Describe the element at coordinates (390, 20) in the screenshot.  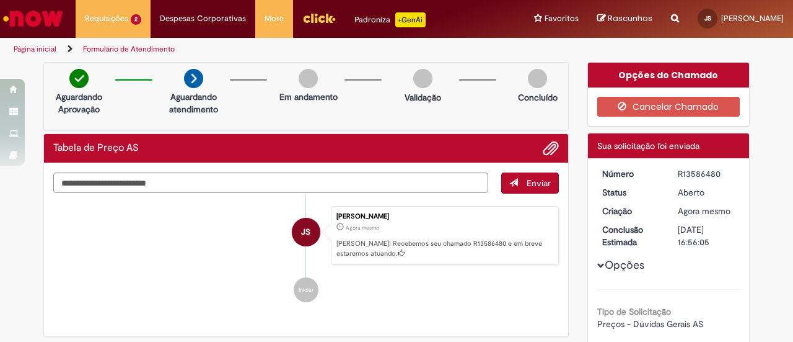
I see `div: Padroniza` at that location.